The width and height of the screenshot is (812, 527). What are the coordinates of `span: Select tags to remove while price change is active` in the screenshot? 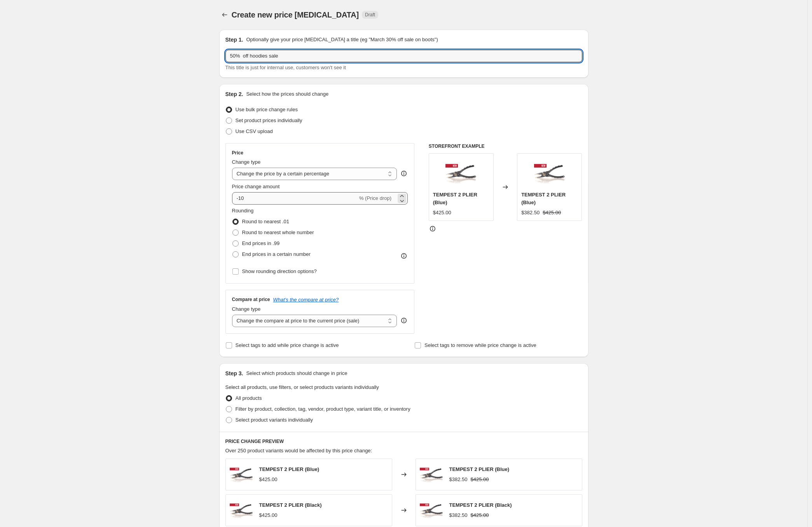 It's located at (481, 345).